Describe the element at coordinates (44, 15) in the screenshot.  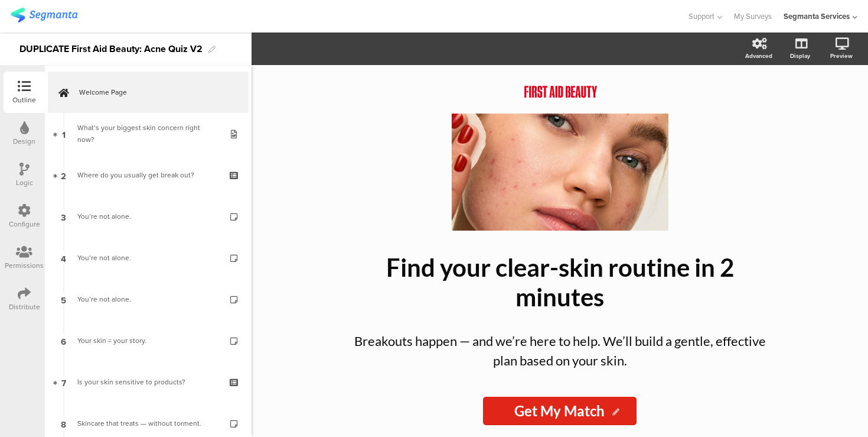
I see `img: segmanta logo` at that location.